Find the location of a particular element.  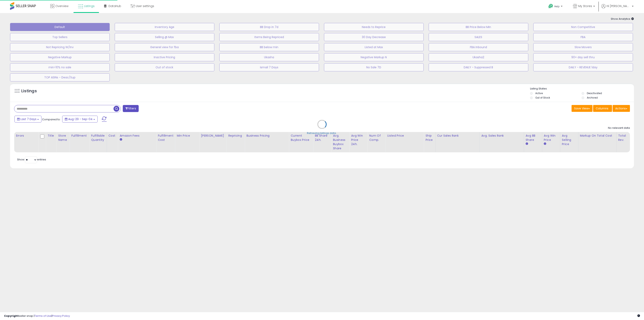

button: BB Drop in 7d is located at coordinates (269, 27).